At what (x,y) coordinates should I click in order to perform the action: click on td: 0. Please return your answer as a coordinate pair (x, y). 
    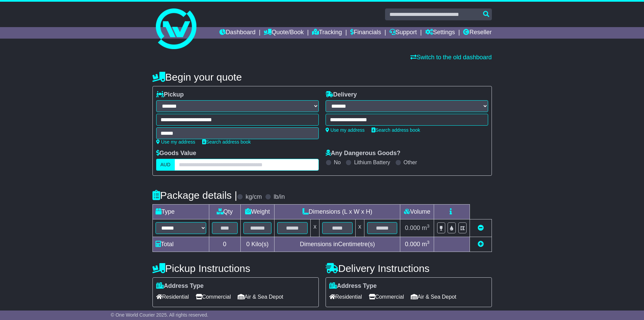
    Looking at the image, I should click on (224, 245).